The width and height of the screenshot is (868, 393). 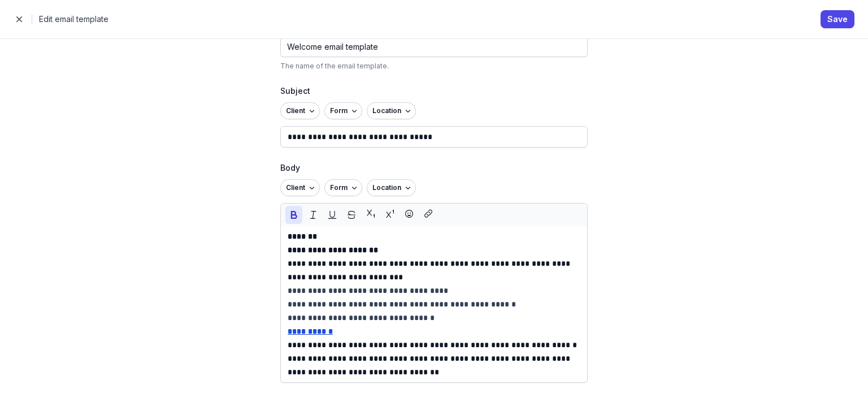 What do you see at coordinates (434, 66) in the screenshot?
I see `p: The name of the email template.` at bounding box center [434, 66].